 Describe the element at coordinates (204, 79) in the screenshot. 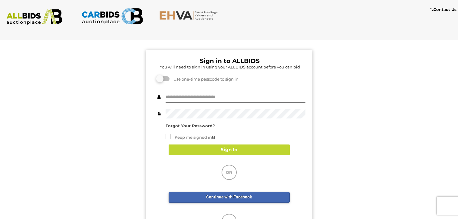

I see `span: Use one-time passcode to sign in` at that location.